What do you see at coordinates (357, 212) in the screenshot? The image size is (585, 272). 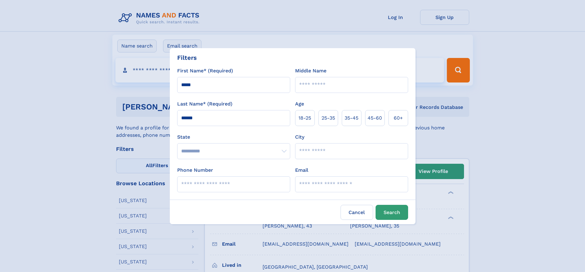 I see `label: Cancel` at bounding box center [357, 212].